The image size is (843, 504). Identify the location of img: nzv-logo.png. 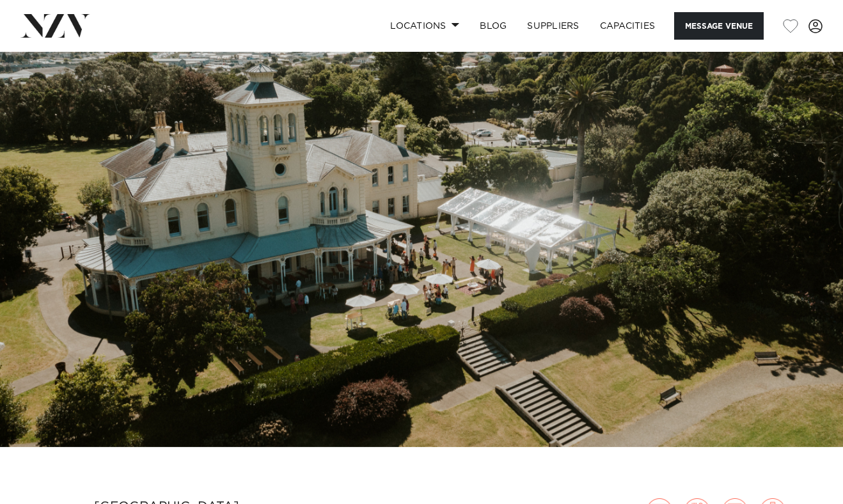
(55, 26).